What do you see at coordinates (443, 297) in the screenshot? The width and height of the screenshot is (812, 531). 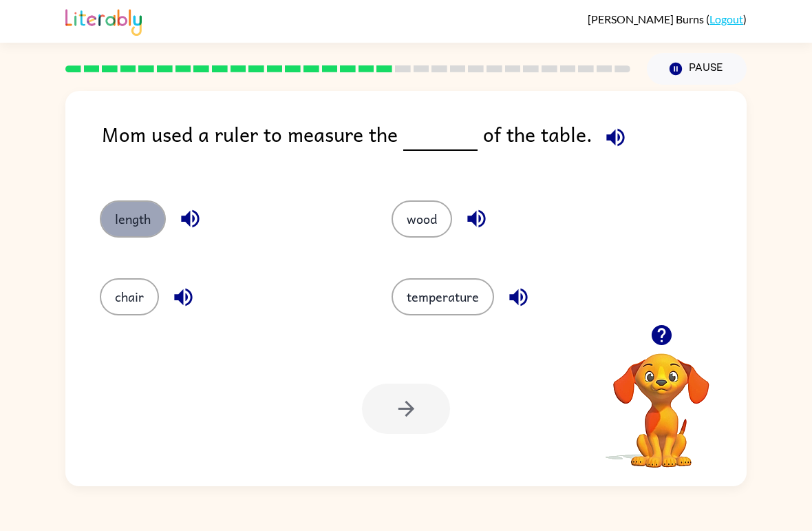 I see `button: temperature` at bounding box center [443, 297].